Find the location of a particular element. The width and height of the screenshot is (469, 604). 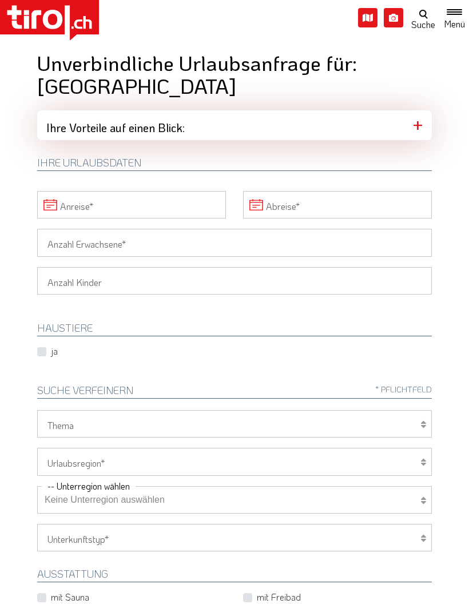

span: * Pflichtfeld is located at coordinates (403, 389).